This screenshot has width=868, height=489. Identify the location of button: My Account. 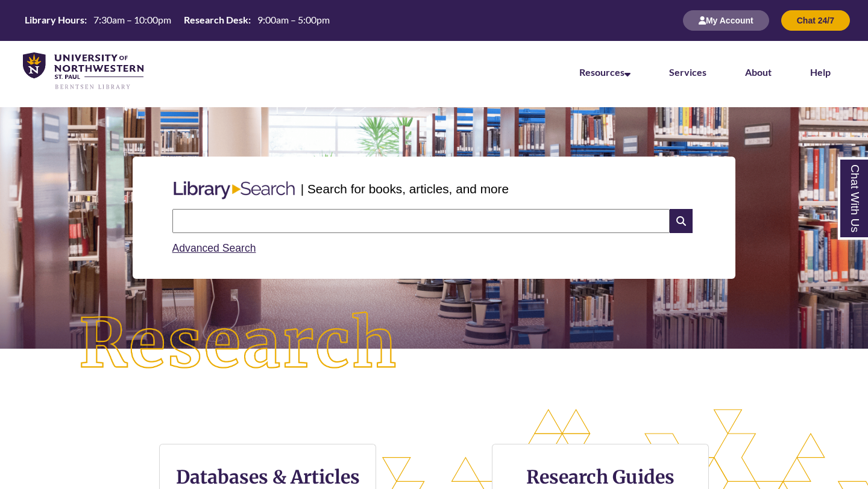
(725, 20).